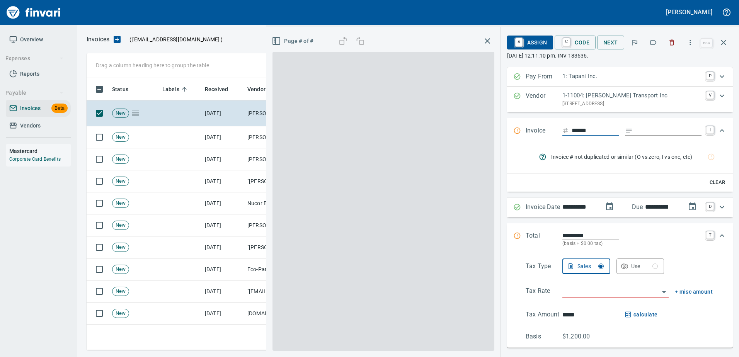  I want to click on a: Reports, so click(38, 74).